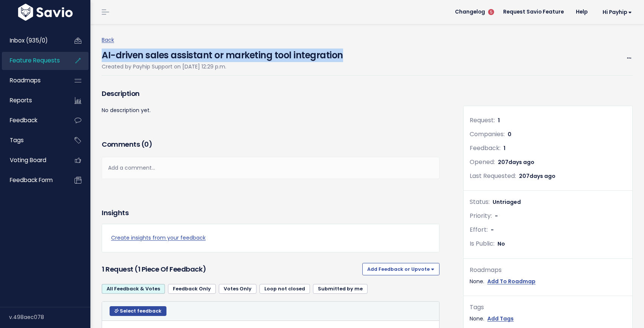 The height and width of the screenshot is (328, 644). What do you see at coordinates (615, 12) in the screenshot?
I see `a: Hi Payhip` at bounding box center [615, 12].